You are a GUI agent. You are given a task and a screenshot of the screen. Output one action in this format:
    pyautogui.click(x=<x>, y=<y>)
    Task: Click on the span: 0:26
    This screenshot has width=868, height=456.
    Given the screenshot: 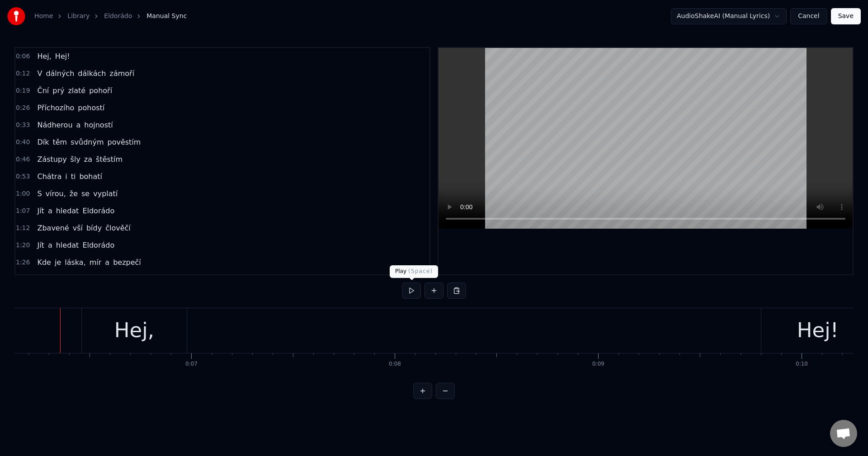 What is the action you would take?
    pyautogui.click(x=23, y=108)
    